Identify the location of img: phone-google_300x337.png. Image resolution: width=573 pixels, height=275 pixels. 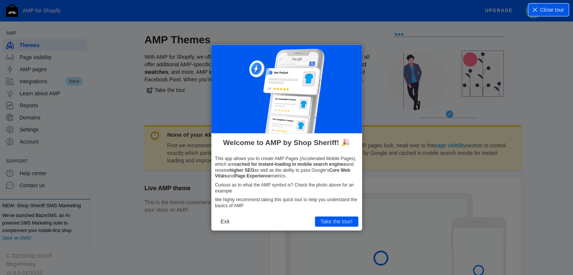
(287, 91).